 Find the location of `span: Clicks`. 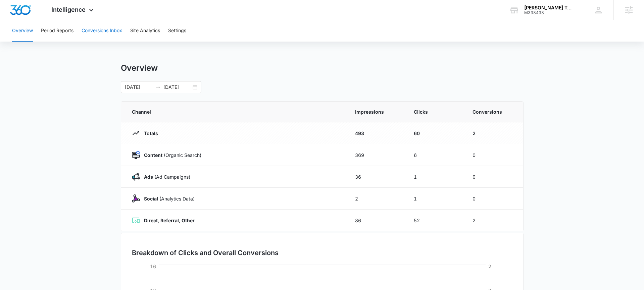

span: Clicks is located at coordinates (435, 112).